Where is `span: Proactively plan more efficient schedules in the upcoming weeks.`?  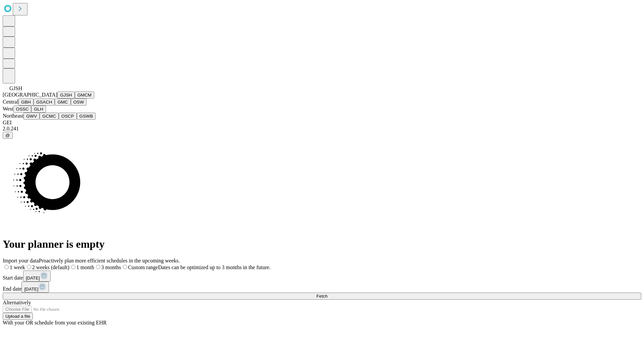 span: Proactively plan more efficient schedules in the upcoming weeks. is located at coordinates (110, 261).